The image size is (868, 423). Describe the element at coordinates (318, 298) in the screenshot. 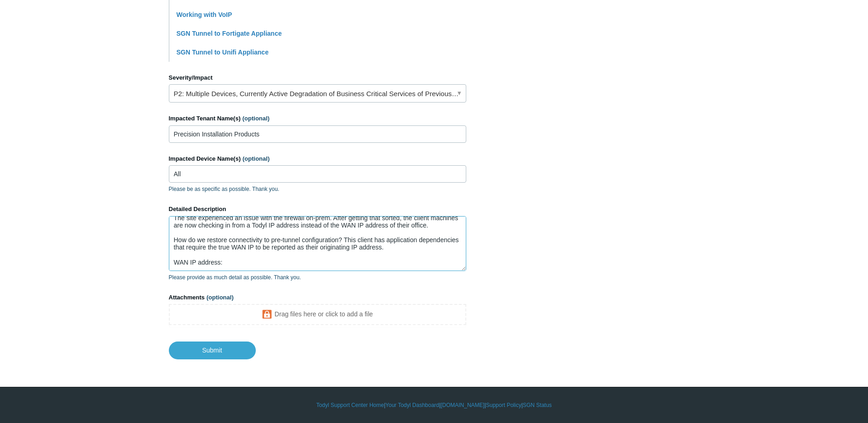

I see `label: Attachments` at that location.